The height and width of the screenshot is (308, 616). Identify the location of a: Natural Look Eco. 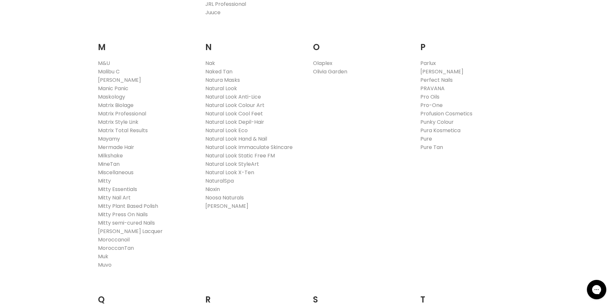
(226, 130).